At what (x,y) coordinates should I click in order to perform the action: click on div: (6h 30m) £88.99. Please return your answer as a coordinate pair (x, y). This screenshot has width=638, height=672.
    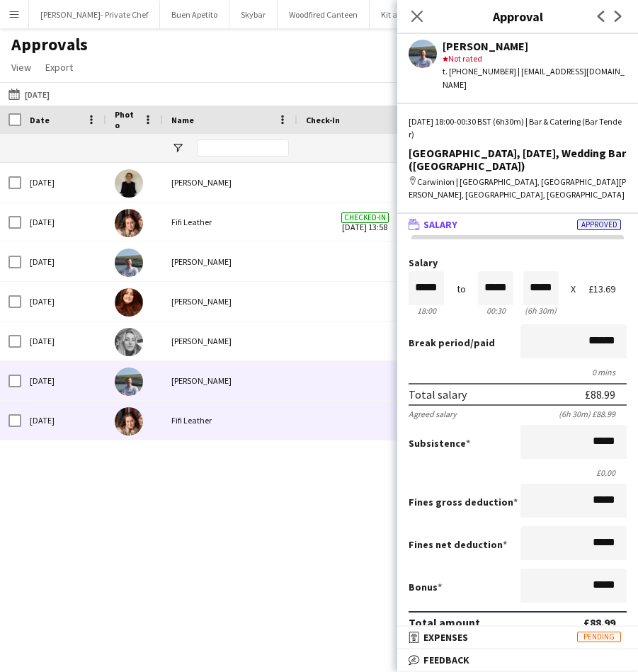
    Looking at the image, I should click on (592, 414).